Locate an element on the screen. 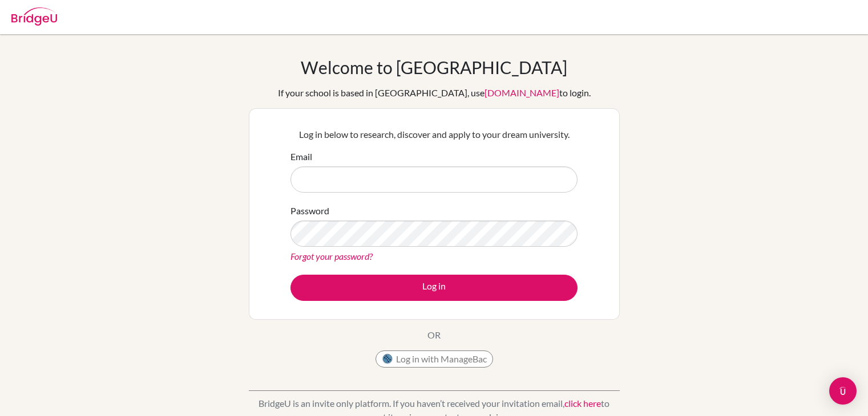 The image size is (868, 416). div: Open Intercom Messenger is located at coordinates (843, 391).